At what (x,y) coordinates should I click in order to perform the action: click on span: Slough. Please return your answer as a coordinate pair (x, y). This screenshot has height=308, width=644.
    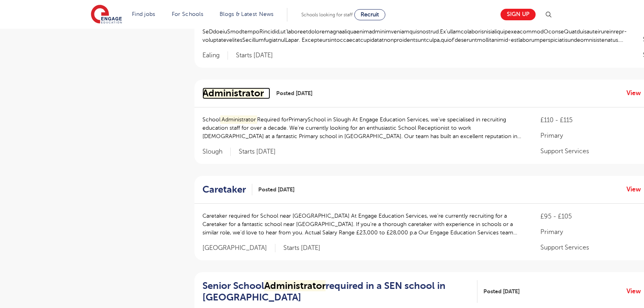
    Looking at the image, I should click on (216, 151).